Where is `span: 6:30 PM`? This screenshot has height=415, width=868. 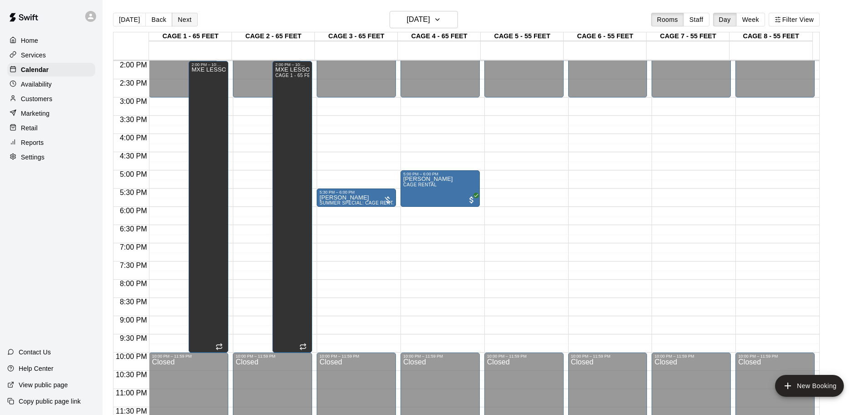
span: 6:30 PM is located at coordinates (134, 229).